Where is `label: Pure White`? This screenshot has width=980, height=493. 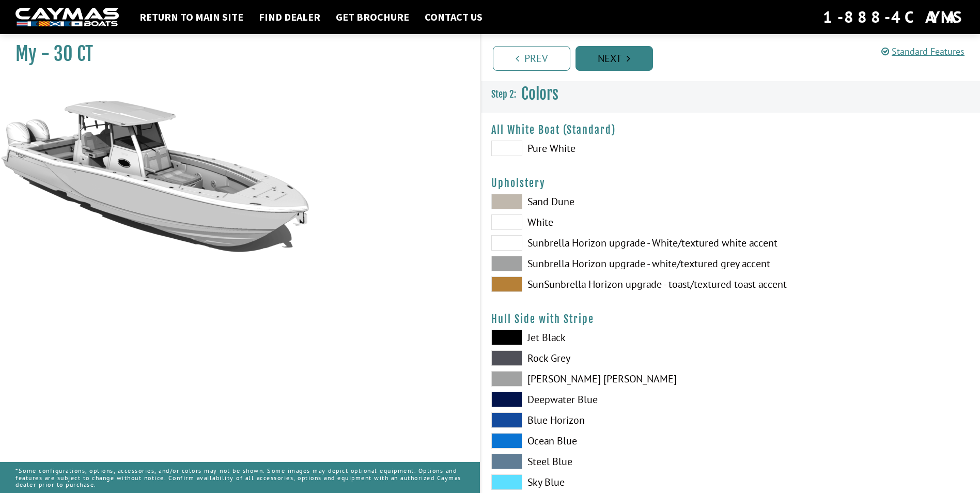 label: Pure White is located at coordinates (606, 148).